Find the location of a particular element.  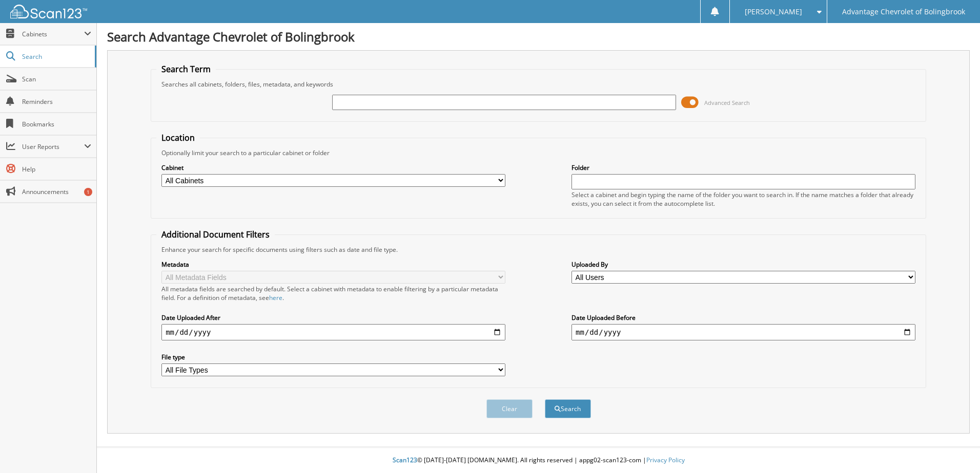

span: User Reports is located at coordinates (53, 147).